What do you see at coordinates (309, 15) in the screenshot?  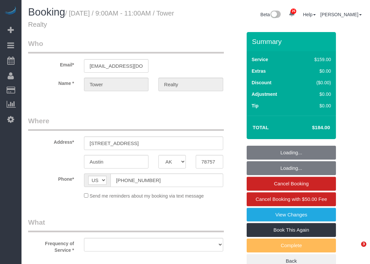 I see `a: Help` at bounding box center [309, 15].